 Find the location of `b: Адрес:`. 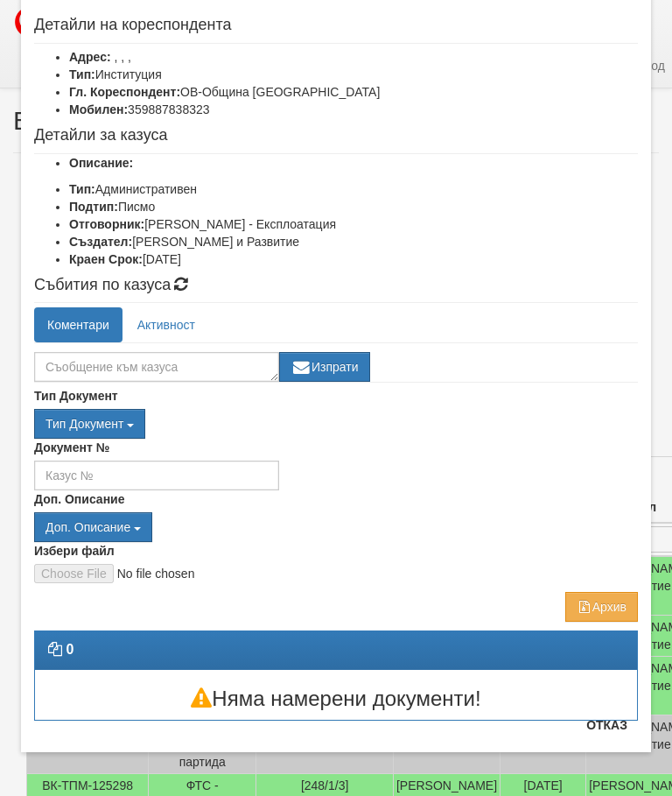

b: Адрес: is located at coordinates (90, 57).